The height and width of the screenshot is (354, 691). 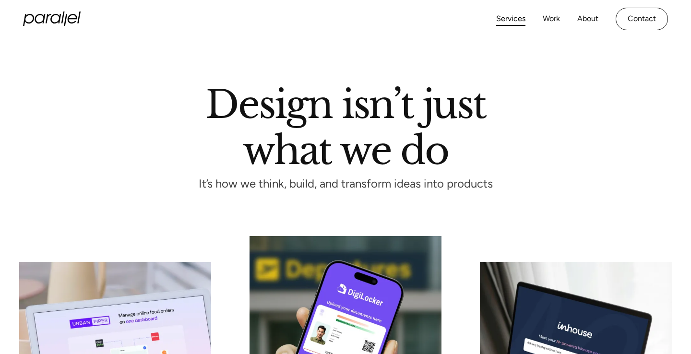 What do you see at coordinates (346, 184) in the screenshot?
I see `p: It’s how we think, build, and transform ideas into products` at bounding box center [346, 184].